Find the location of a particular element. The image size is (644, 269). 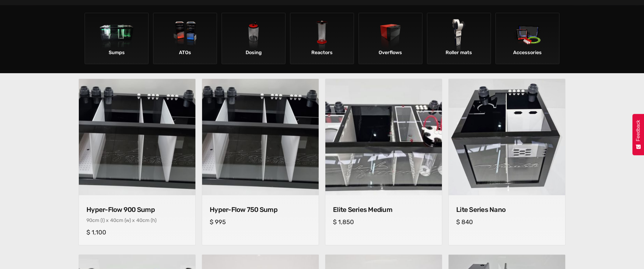

span: Feedback is located at coordinates (638, 131).